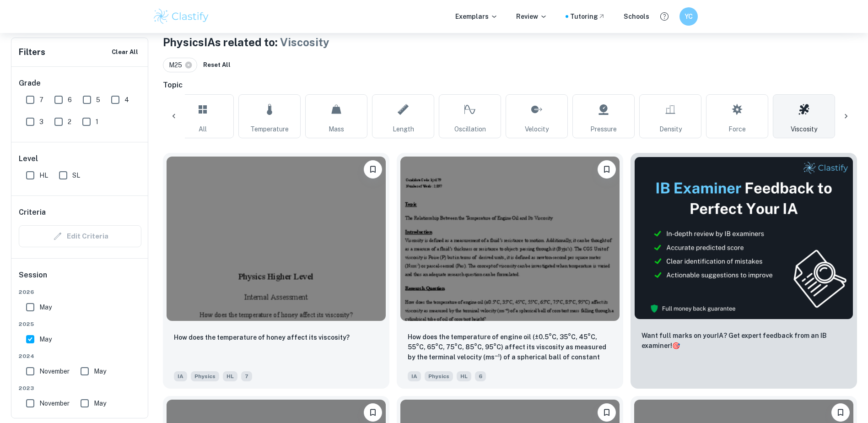  Describe the element at coordinates (636, 17) in the screenshot. I see `div: Schools` at that location.